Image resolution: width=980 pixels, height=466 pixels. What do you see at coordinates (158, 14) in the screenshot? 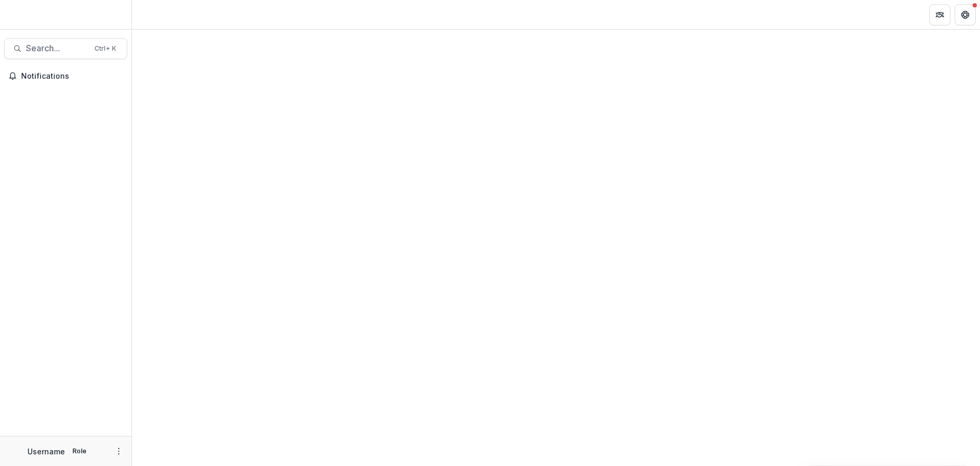
I see `nav: breadcrumb` at bounding box center [158, 14].